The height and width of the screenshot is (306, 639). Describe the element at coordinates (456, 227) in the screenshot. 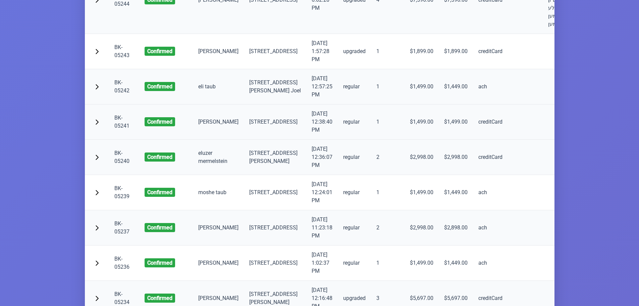

I see `td: $2,898.00` at that location.